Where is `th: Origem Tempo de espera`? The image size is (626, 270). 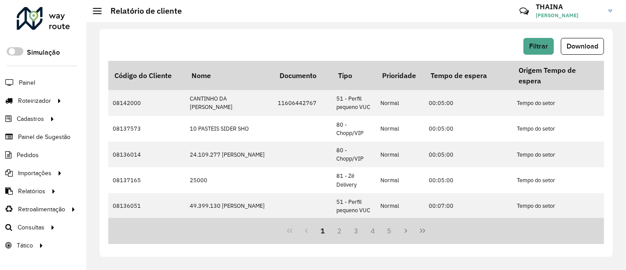
th: Origem Tempo de espera is located at coordinates (557, 75).